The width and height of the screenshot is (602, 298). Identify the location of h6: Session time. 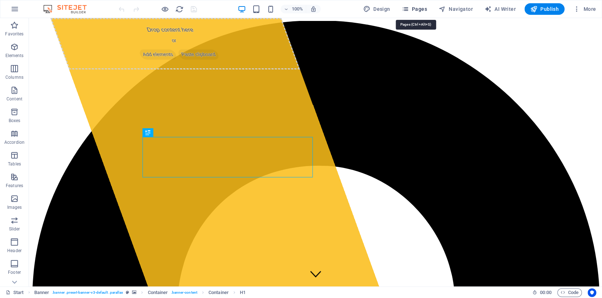
(542, 292).